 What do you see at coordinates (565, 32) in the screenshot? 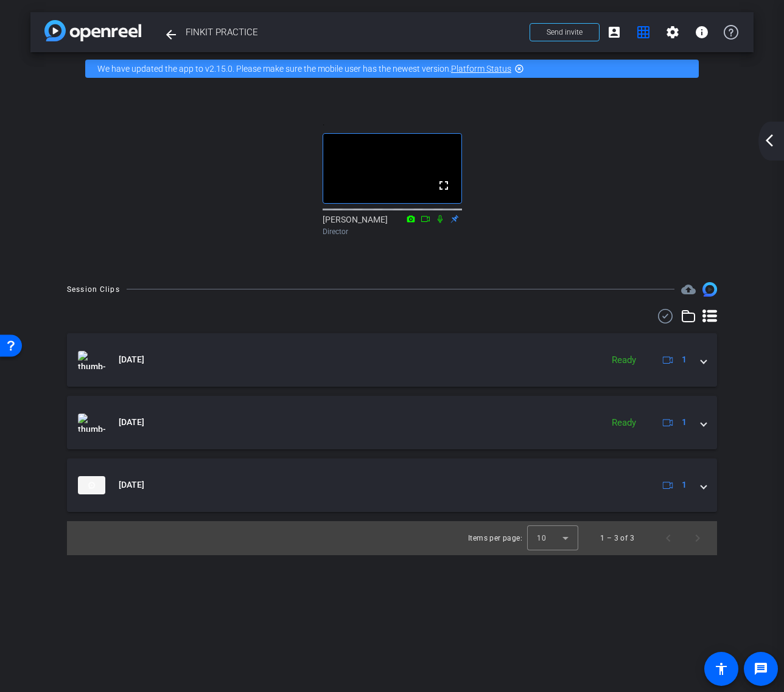
I see `button: Send invite` at bounding box center [565, 32].